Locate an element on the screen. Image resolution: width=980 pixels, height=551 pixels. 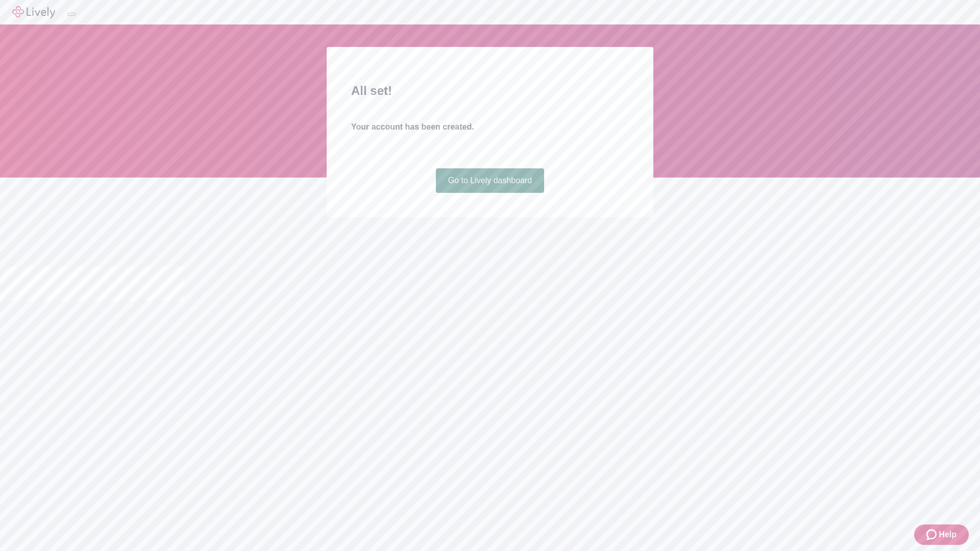
span: Help is located at coordinates (948, 535).